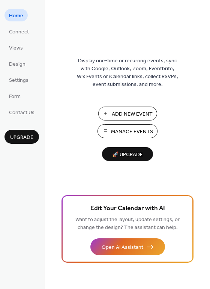 The height and width of the screenshot is (289, 210). What do you see at coordinates (128, 155) in the screenshot?
I see `span: 🚀 Upgrade` at bounding box center [128, 155].